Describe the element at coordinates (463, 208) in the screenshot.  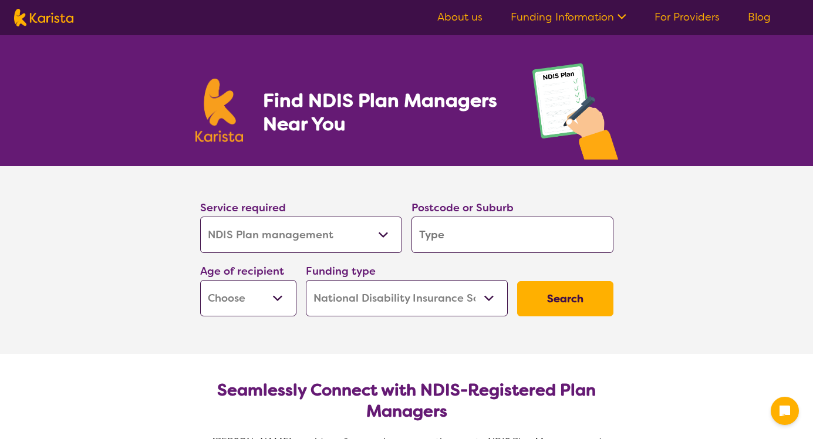
I see `label: Postcode or Suburb` at that location.